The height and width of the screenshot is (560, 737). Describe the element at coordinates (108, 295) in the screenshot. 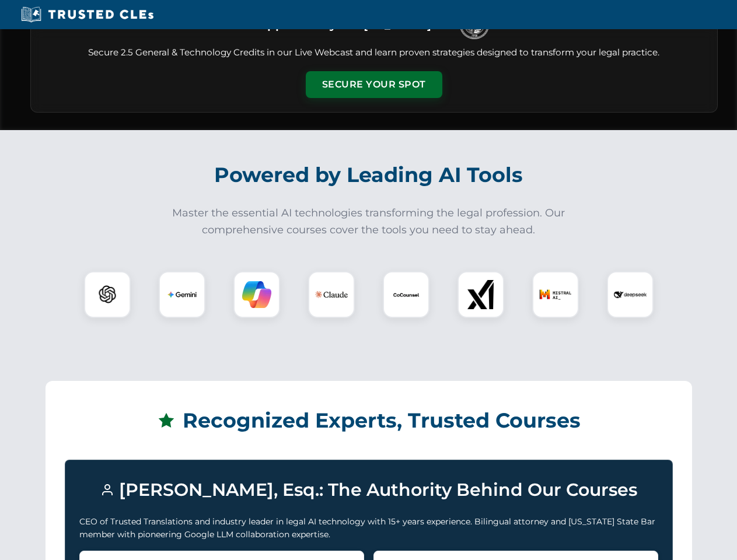

I see `img: ChatGPT Logo` at that location.